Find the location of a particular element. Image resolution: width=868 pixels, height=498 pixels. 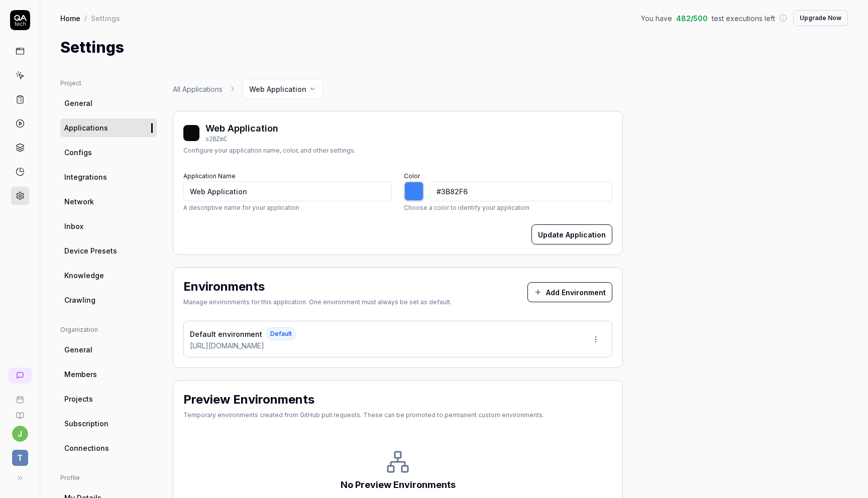

a: Connections is located at coordinates (108, 448).